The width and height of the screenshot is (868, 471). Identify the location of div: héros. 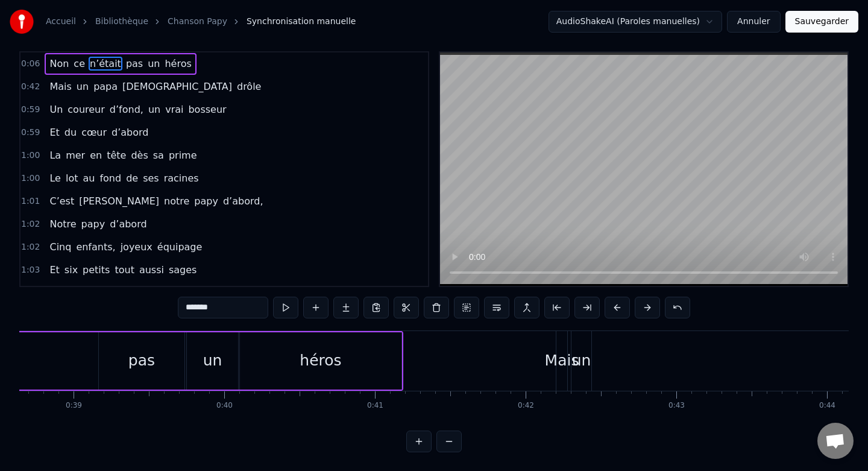
(320, 361).